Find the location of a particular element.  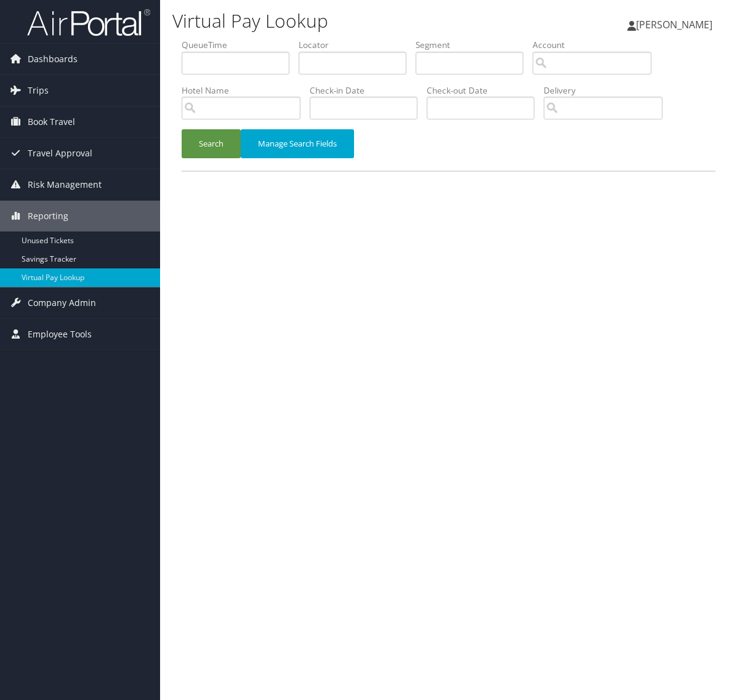

label: Hotel Name is located at coordinates (245, 91).